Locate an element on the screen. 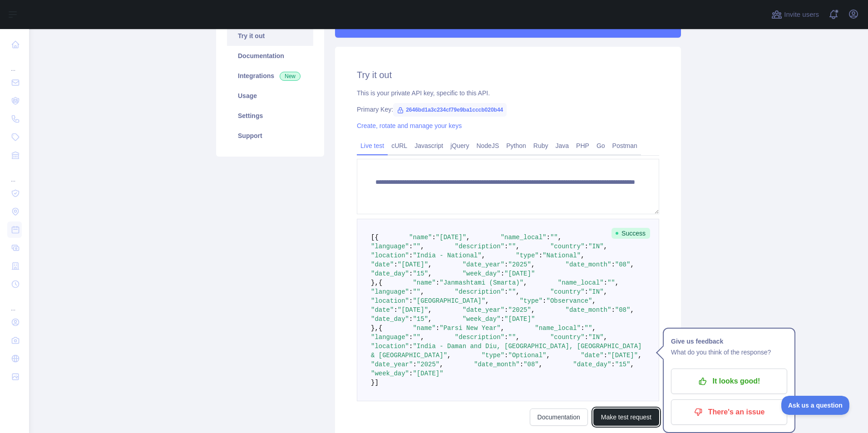 The width and height of the screenshot is (868, 433). a: Postman is located at coordinates (625, 146).